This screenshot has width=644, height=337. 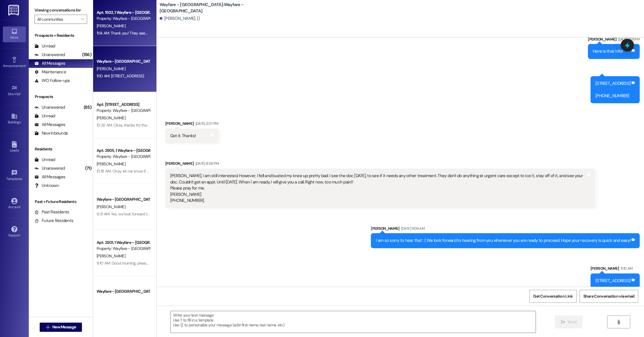 What do you see at coordinates (61, 36) in the screenshot?
I see `div: Prospects + Residents` at bounding box center [61, 36].